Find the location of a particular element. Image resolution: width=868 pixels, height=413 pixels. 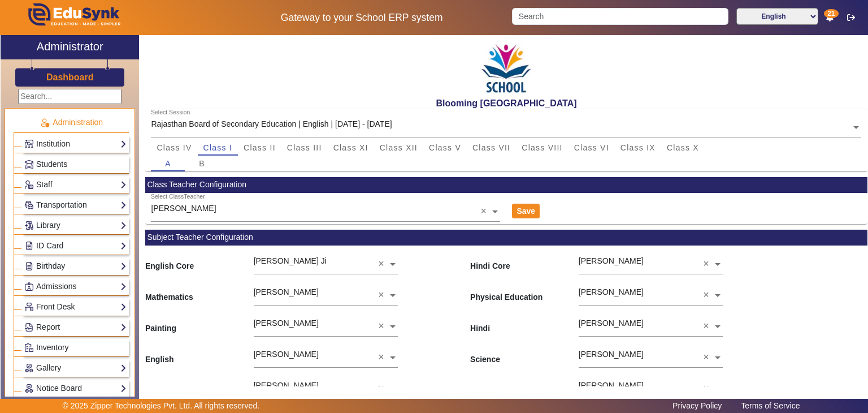

span: Class XII is located at coordinates (399, 148).